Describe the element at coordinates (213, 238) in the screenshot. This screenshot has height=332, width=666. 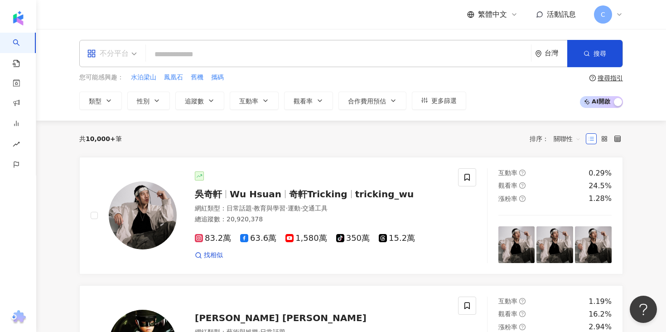
I see `span: 83.2萬` at that location.